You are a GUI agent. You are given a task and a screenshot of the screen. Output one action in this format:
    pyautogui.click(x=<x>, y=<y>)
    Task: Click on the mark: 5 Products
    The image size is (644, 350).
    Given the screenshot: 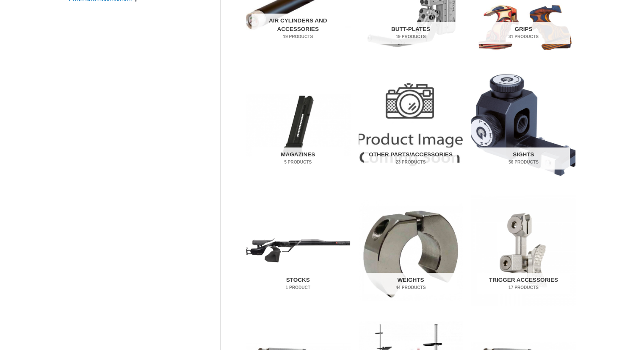 What is the action you would take?
    pyautogui.click(x=298, y=162)
    